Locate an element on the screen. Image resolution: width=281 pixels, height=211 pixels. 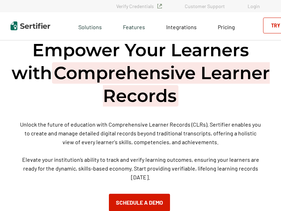
a: Pricing is located at coordinates (226, 26).